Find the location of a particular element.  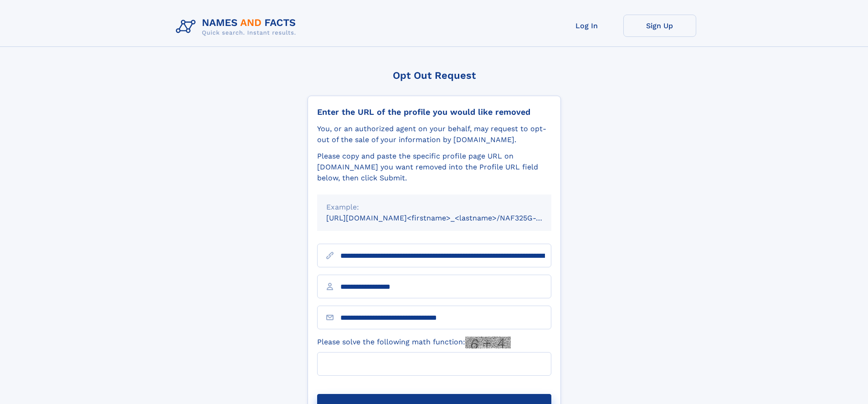

div: Opt Out Request is located at coordinates (434, 75).